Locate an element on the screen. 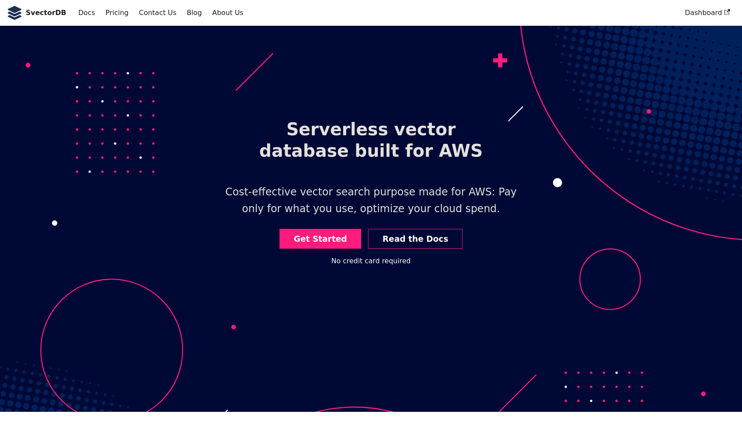 The width and height of the screenshot is (742, 429). div: No credit card required is located at coordinates (371, 261).